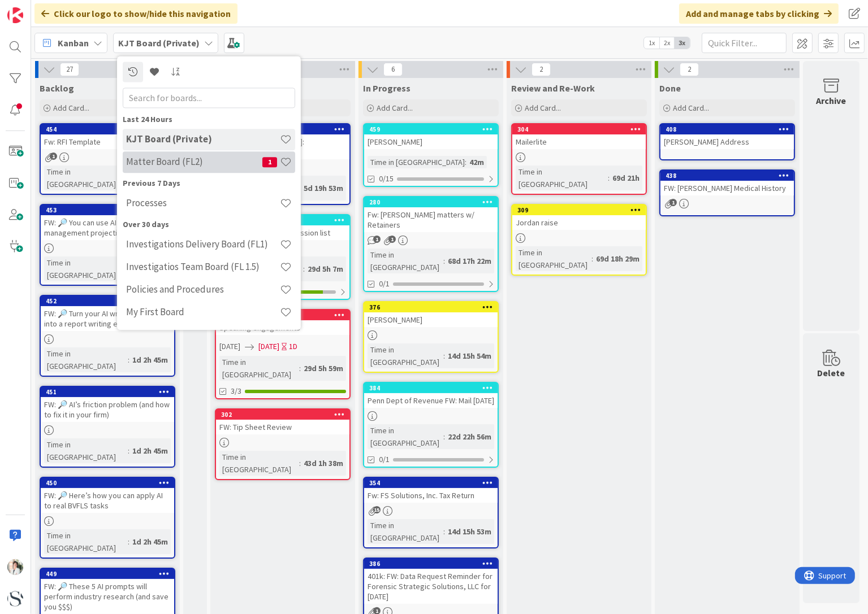 The height and width of the screenshot is (614, 868). What do you see at coordinates (431, 129) in the screenshot?
I see `div: 459` at bounding box center [431, 129].